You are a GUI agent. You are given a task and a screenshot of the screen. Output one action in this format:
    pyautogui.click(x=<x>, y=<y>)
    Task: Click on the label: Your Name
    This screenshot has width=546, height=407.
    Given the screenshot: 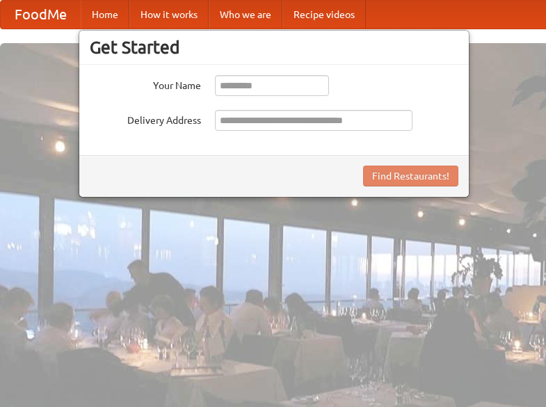 What is the action you would take?
    pyautogui.click(x=145, y=84)
    